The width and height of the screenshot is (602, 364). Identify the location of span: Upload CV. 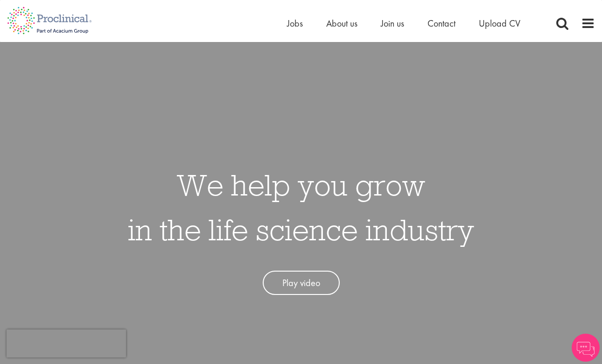
(499, 23).